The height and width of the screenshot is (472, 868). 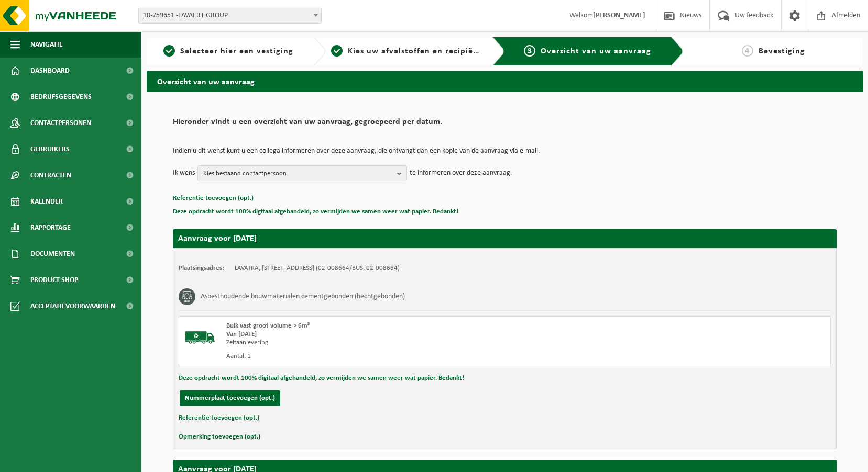 What do you see at coordinates (230, 399) in the screenshot?
I see `button: Nummerplaat toevoegen (opt.)` at bounding box center [230, 399].